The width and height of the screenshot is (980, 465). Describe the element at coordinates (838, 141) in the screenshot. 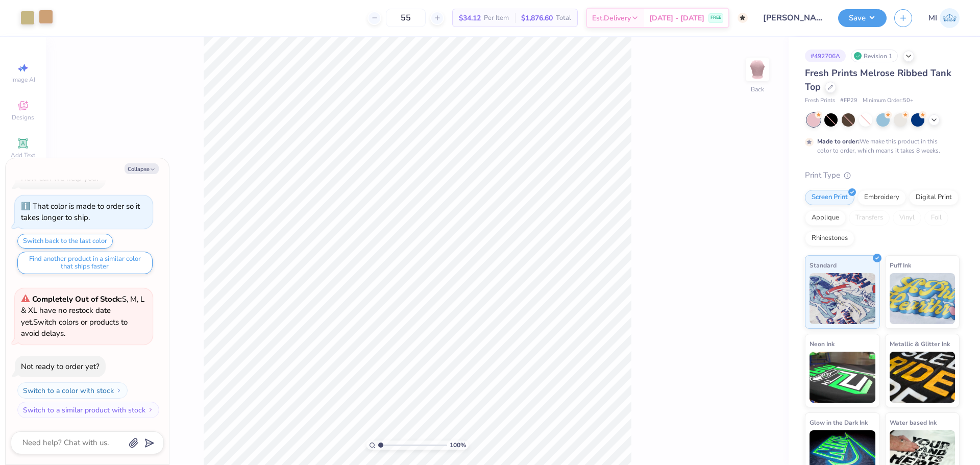

I see `strong: Made to order:` at that location.